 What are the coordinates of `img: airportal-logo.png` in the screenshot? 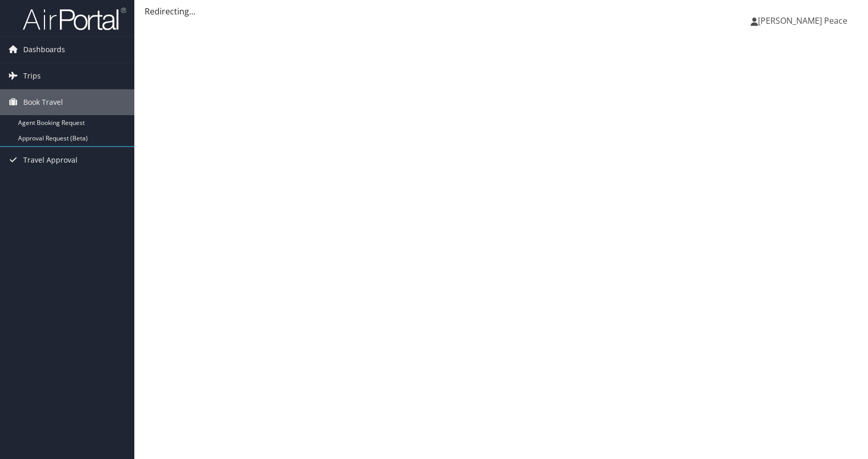 It's located at (74, 19).